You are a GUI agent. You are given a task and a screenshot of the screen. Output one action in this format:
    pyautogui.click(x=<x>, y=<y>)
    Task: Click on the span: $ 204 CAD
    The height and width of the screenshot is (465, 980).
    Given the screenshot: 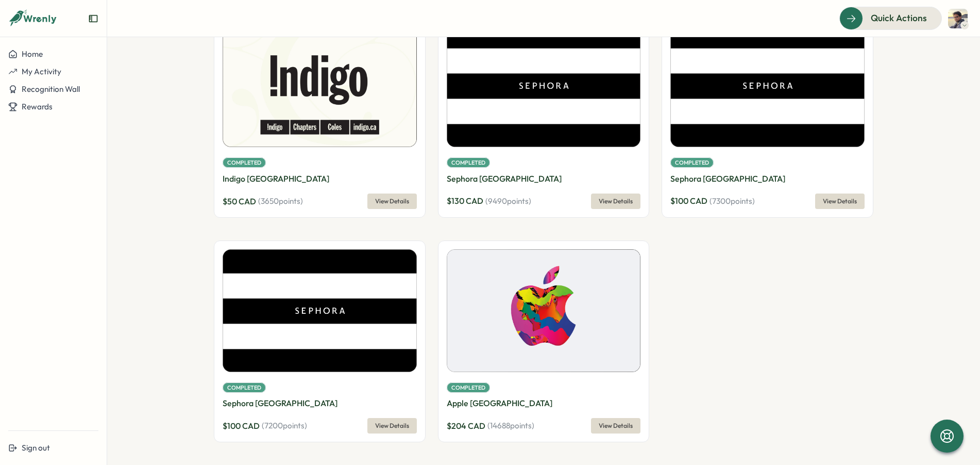 What is the action you would take?
    pyautogui.click(x=466, y=426)
    